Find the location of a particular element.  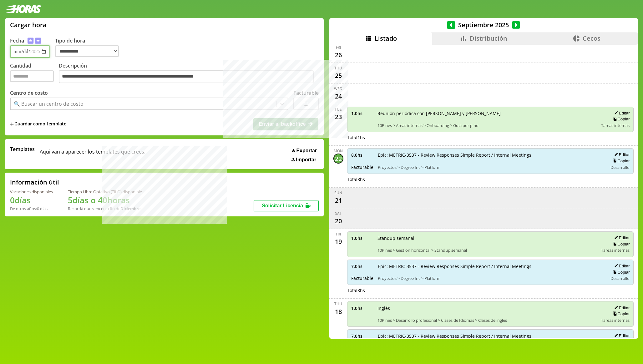

span: Cecos is located at coordinates (591, 38).